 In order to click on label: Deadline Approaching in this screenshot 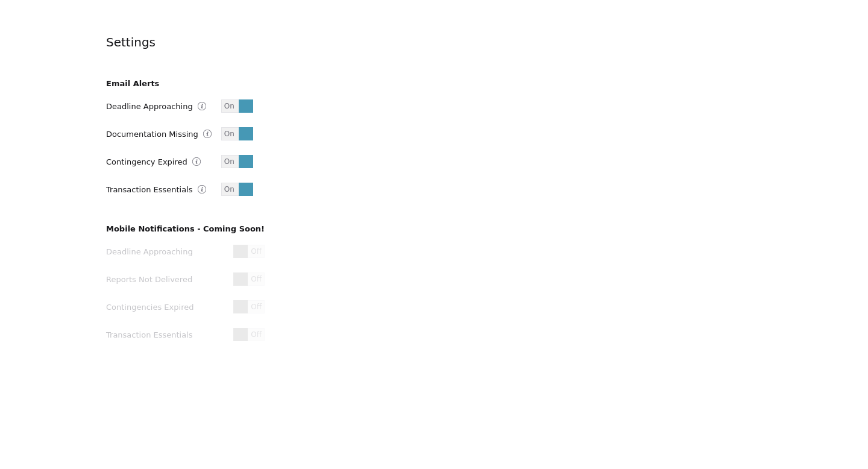, I will do `click(149, 106)`.